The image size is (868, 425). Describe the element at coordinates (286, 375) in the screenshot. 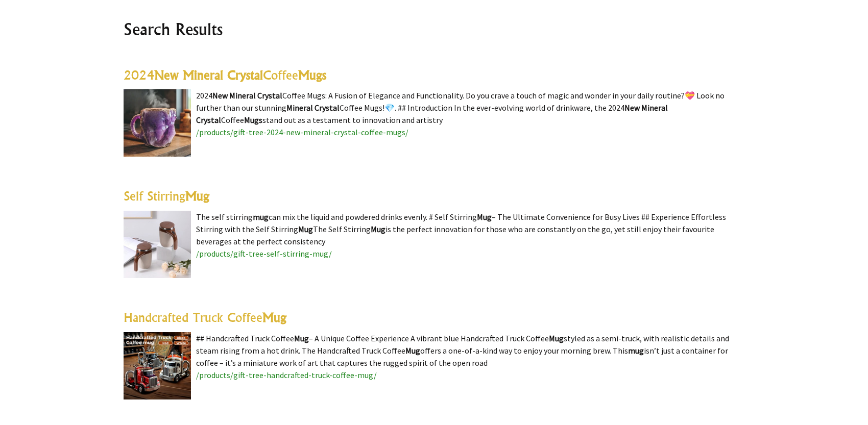

I see `a: /products/gift-tree-handcrafted-truck-coffee-mug/` at that location.